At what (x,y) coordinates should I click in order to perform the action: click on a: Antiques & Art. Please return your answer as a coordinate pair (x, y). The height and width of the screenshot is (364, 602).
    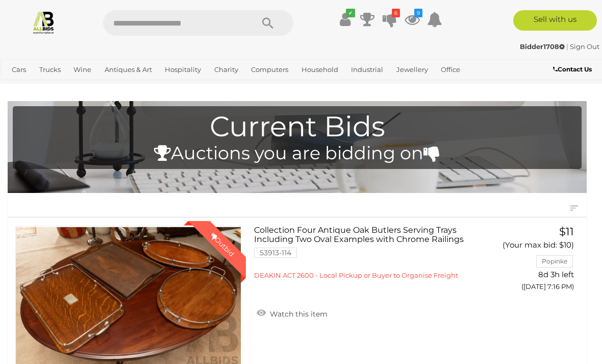
    Looking at the image, I should click on (128, 69).